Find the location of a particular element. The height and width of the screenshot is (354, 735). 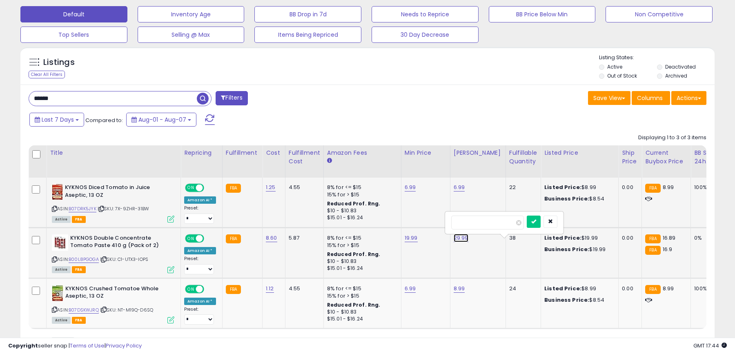

div: 24 is located at coordinates (522, 289).